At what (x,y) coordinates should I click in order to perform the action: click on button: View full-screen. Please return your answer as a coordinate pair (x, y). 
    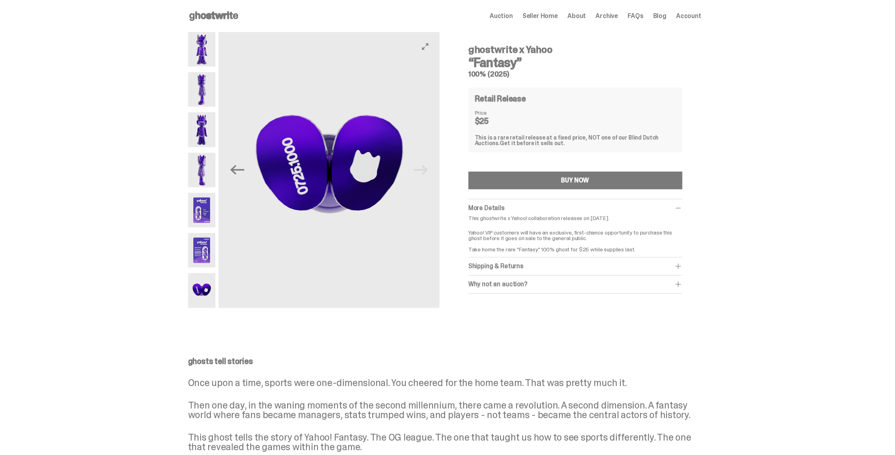
    Looking at the image, I should click on (425, 47).